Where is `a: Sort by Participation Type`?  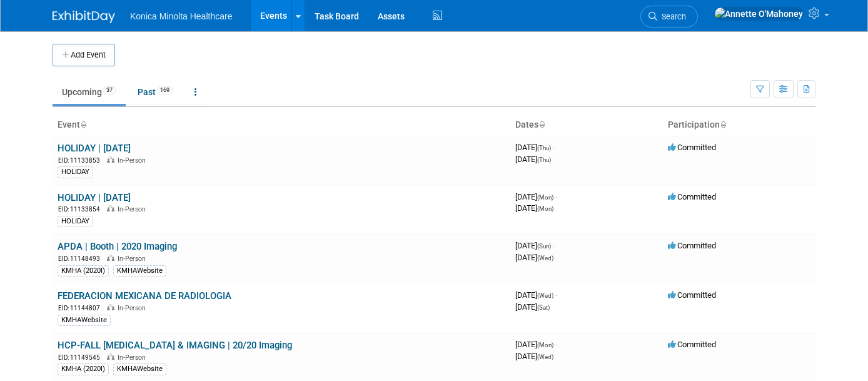 a: Sort by Participation Type is located at coordinates (724, 125).